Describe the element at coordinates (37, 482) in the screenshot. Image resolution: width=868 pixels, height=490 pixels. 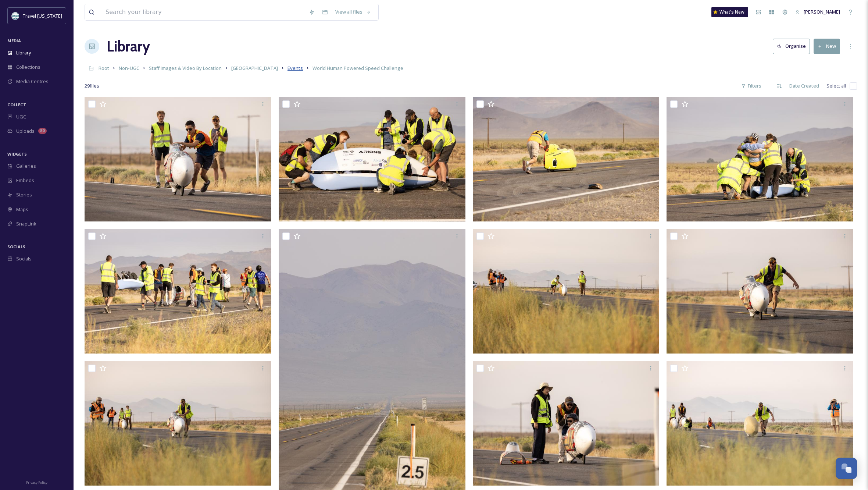
I see `a: Privacy Policy` at that location.